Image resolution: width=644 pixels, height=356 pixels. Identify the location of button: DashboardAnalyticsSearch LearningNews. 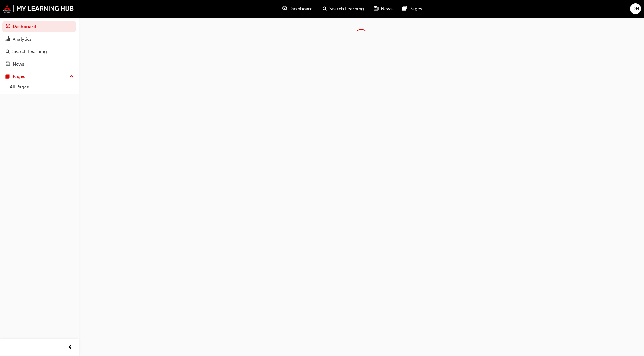
(39, 45).